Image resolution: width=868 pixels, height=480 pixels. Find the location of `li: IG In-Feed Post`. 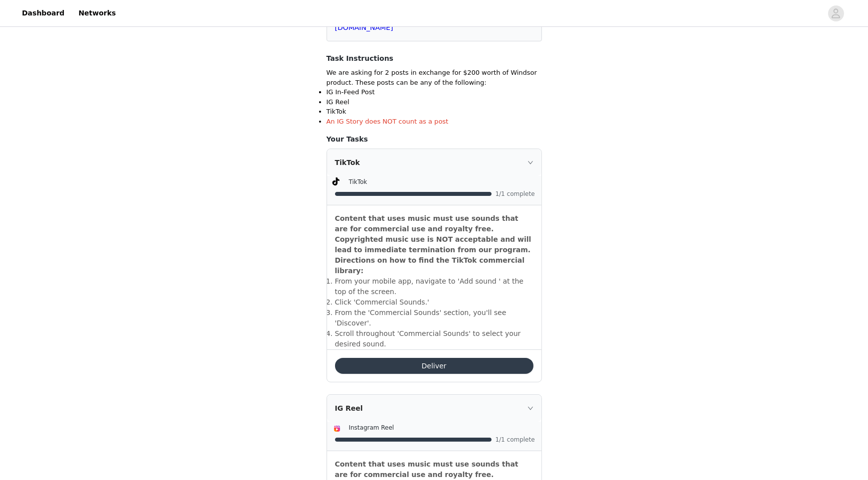

li: IG In-Feed Post is located at coordinates (434, 92).